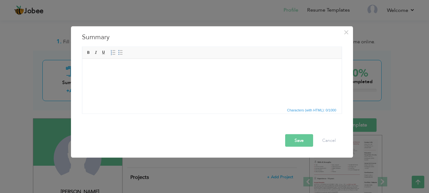  Describe the element at coordinates (121, 52) in the screenshot. I see `a: Insert/Remove Bulleted List` at that location.